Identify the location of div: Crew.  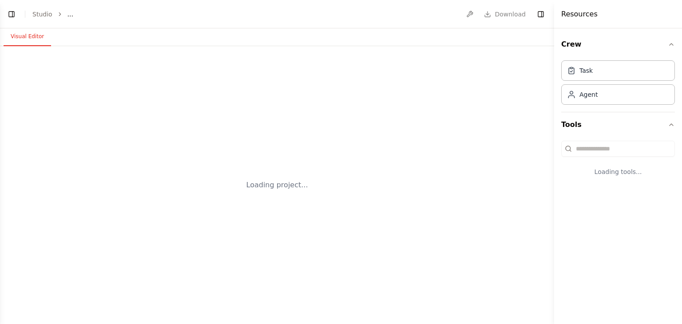
(618, 84).